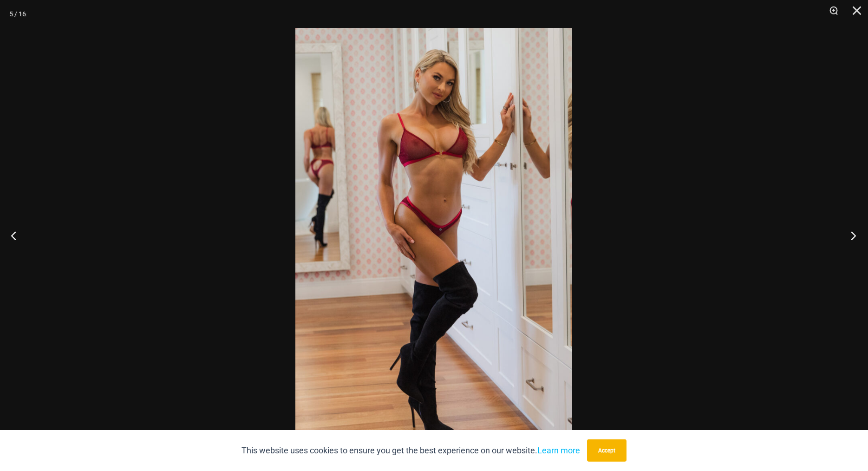 This screenshot has height=471, width=868. Describe the element at coordinates (606, 451) in the screenshot. I see `button: Accept` at that location.